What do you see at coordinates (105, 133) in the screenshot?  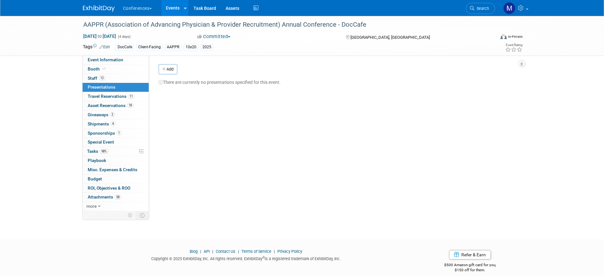 I see `span: Sponsorships` at bounding box center [105, 133].